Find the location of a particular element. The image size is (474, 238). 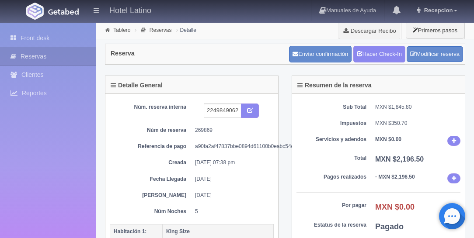

b: - MXN $2,196.50 is located at coordinates (395, 177).